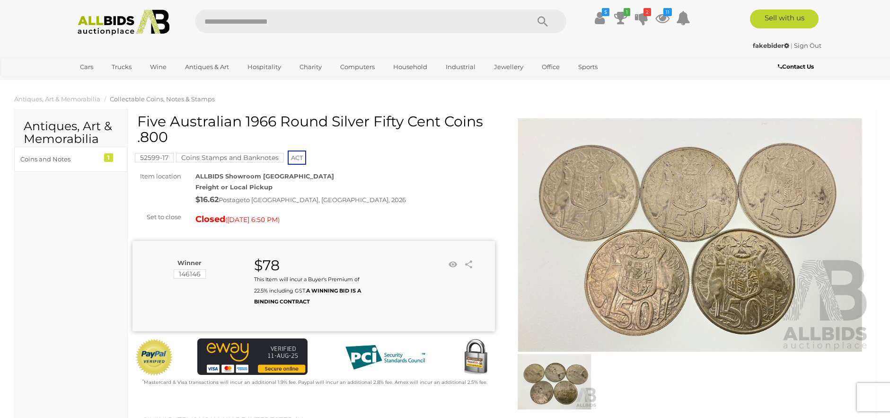  Describe the element at coordinates (588, 67) in the screenshot. I see `a: Sports` at that location.